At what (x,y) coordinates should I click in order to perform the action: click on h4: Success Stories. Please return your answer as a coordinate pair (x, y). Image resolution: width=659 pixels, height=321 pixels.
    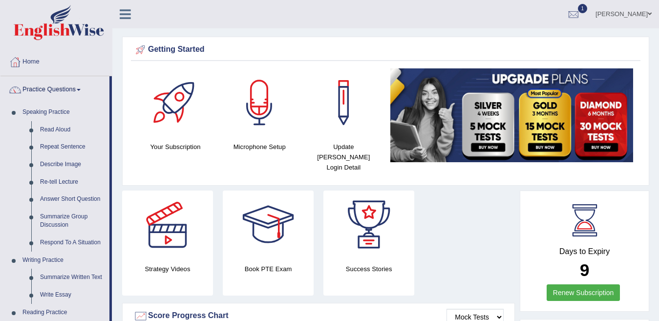
    Looking at the image, I should click on (369, 269).